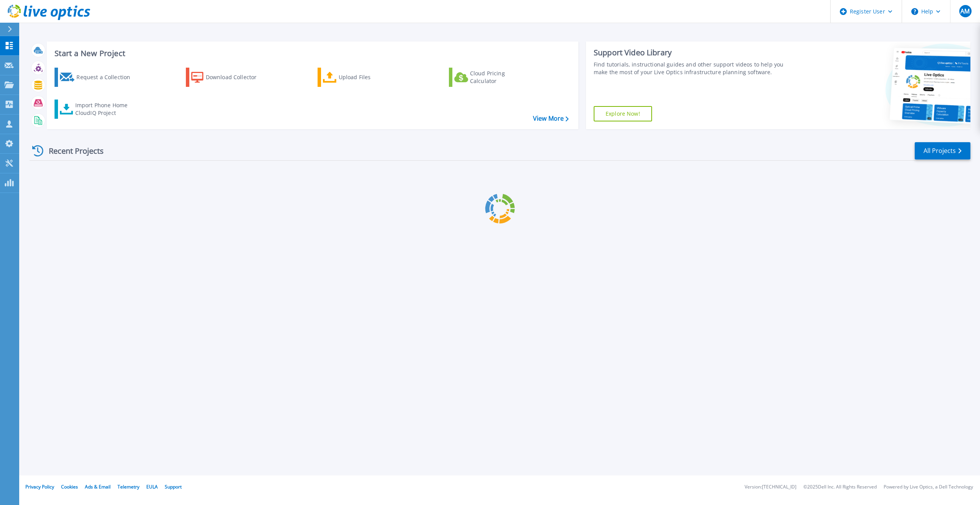 This screenshot has height=505, width=980. What do you see at coordinates (98, 77) in the screenshot?
I see `a: Request a Collection` at bounding box center [98, 77].